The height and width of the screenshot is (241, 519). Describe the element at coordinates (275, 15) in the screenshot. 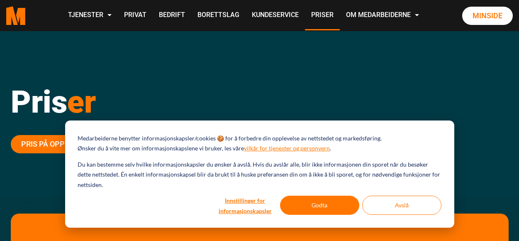

I see `a: Kundeservice` at that location.